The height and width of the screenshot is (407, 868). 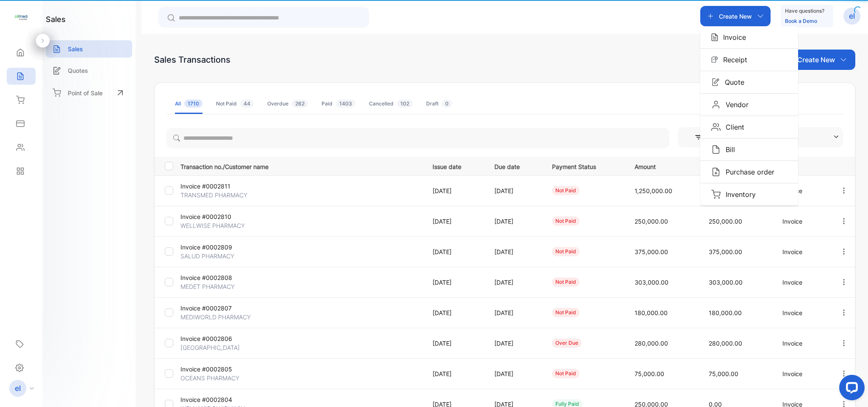 I want to click on p: Type, so click(x=802, y=166).